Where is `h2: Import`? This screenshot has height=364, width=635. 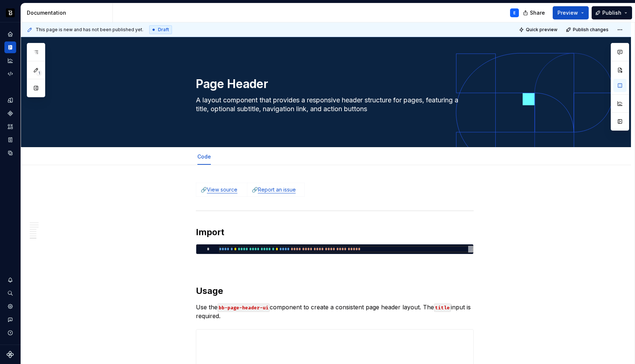 h2: Import is located at coordinates (335, 232).